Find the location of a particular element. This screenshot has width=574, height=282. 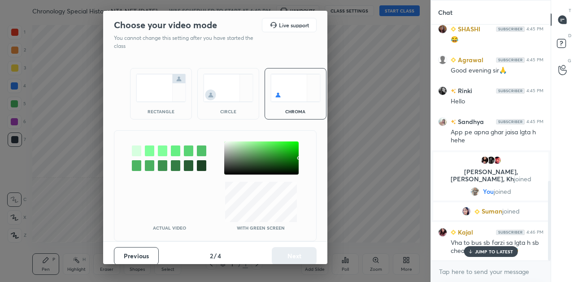

div: chroma is located at coordinates (295, 112).